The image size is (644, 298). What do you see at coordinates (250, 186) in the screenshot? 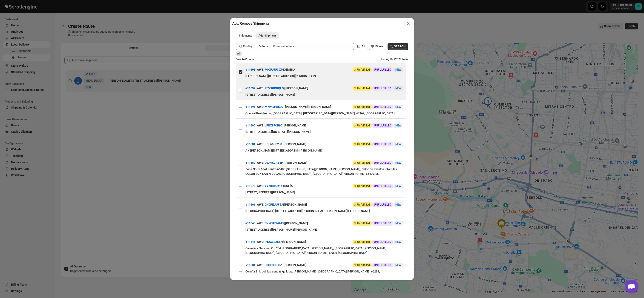
I see `button: #11675` at bounding box center [250, 186].